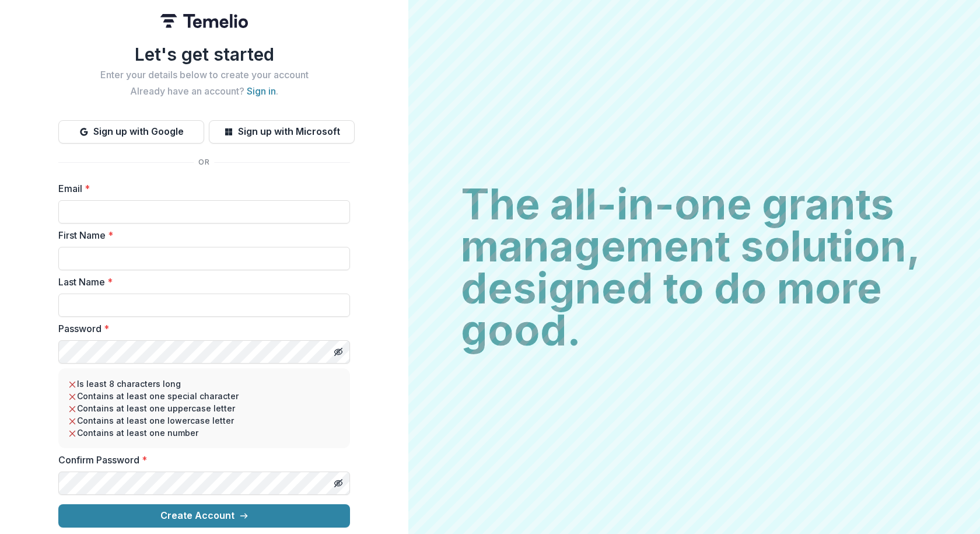  What do you see at coordinates (204, 21) in the screenshot?
I see `img: Temelio` at bounding box center [204, 21].